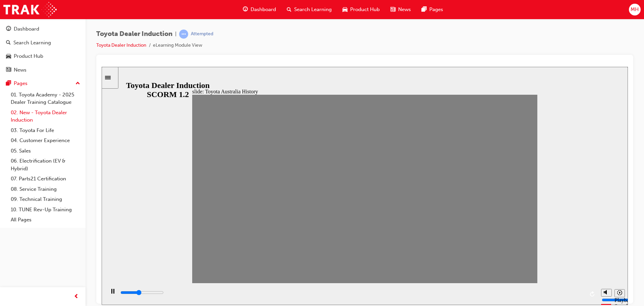 This screenshot has height=306, width=644. I want to click on input: slide progress, so click(40, 225).